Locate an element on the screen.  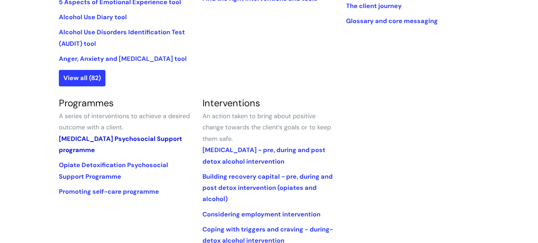
a: Alcohol Use Diary tool is located at coordinates (93, 17).